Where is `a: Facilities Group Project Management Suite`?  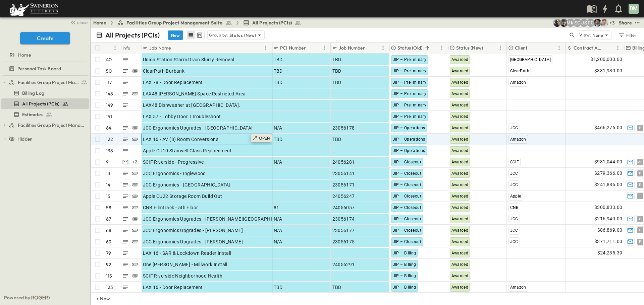 a: Facilities Group Project Management Suite is located at coordinates (48, 82).